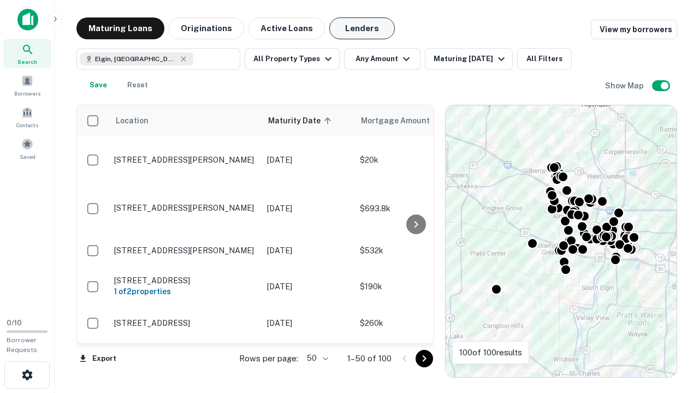  Describe the element at coordinates (27, 85) in the screenshot. I see `div: Borrowers` at that location.